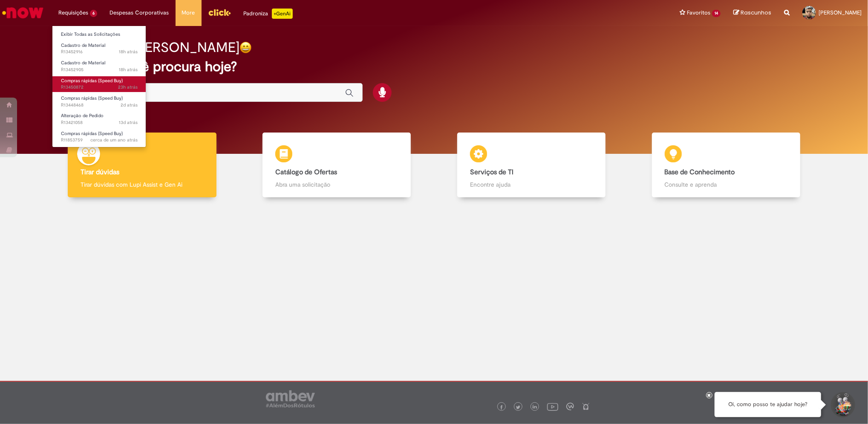 The width and height of the screenshot is (868, 424). What do you see at coordinates (586, 407) in the screenshot?
I see `img: logo_footer_naosei.png` at bounding box center [586, 407].